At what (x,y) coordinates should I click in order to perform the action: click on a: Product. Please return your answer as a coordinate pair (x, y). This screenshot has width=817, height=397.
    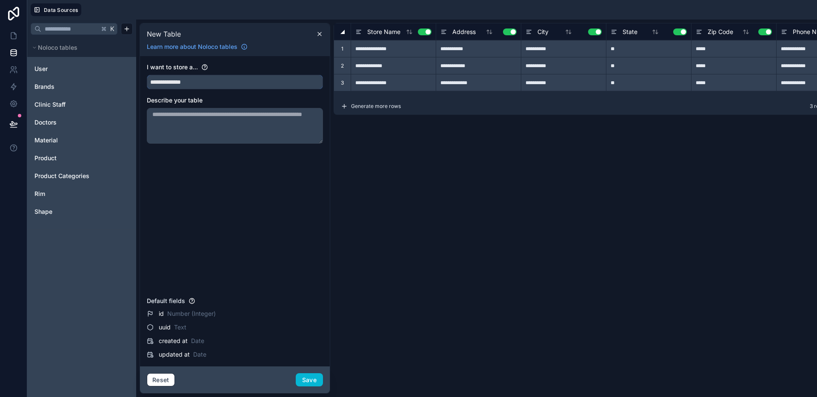
    Looking at the image, I should click on (69, 158).